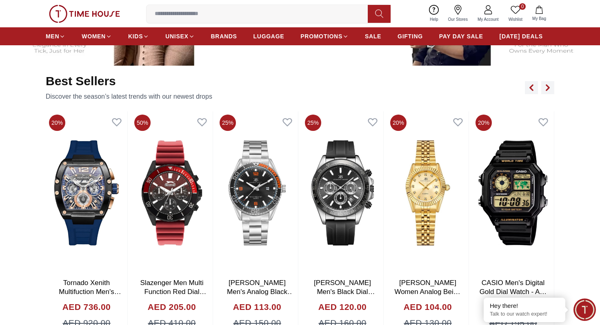 This screenshot has width=600, height=325. Describe the element at coordinates (373, 36) in the screenshot. I see `a: SALE` at that location.